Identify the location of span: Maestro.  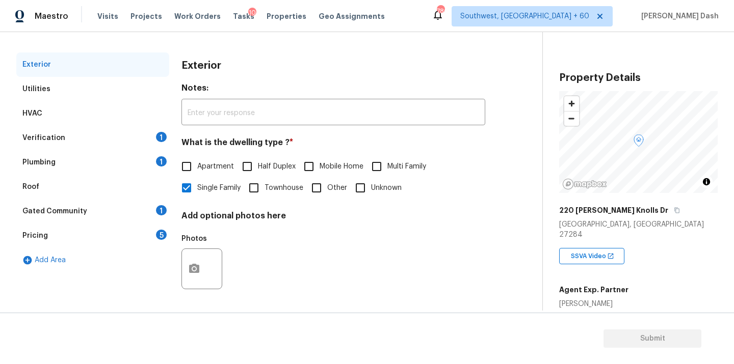
(51, 16).